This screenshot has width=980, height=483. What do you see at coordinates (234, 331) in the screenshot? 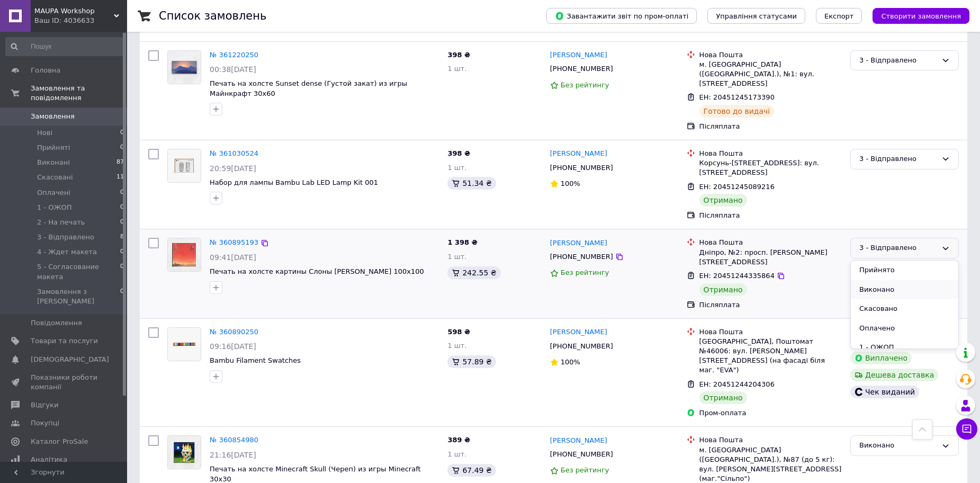
I see `a: № 360890250` at bounding box center [234, 331].